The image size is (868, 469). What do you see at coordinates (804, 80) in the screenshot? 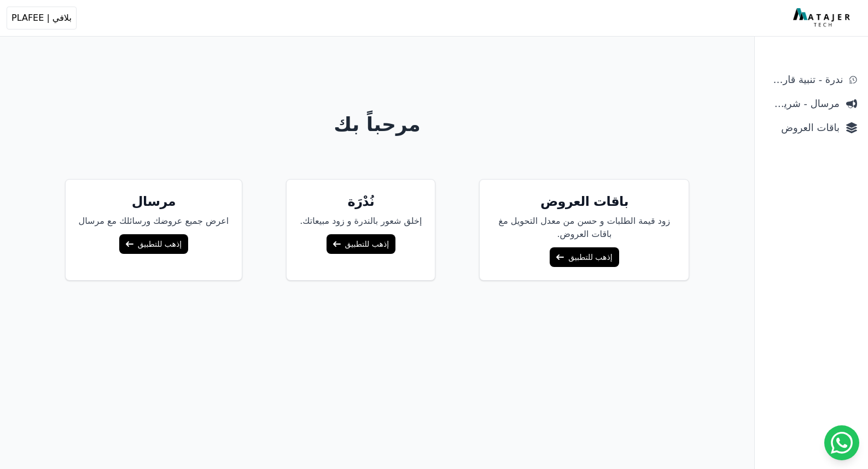
I see `span: ندرة - تنبية قارب علي النفاذ` at bounding box center [804, 80].